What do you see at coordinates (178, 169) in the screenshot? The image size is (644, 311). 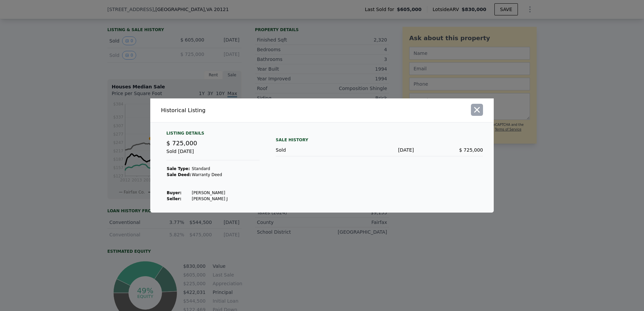 I see `strong: Sale Type:` at bounding box center [178, 169].